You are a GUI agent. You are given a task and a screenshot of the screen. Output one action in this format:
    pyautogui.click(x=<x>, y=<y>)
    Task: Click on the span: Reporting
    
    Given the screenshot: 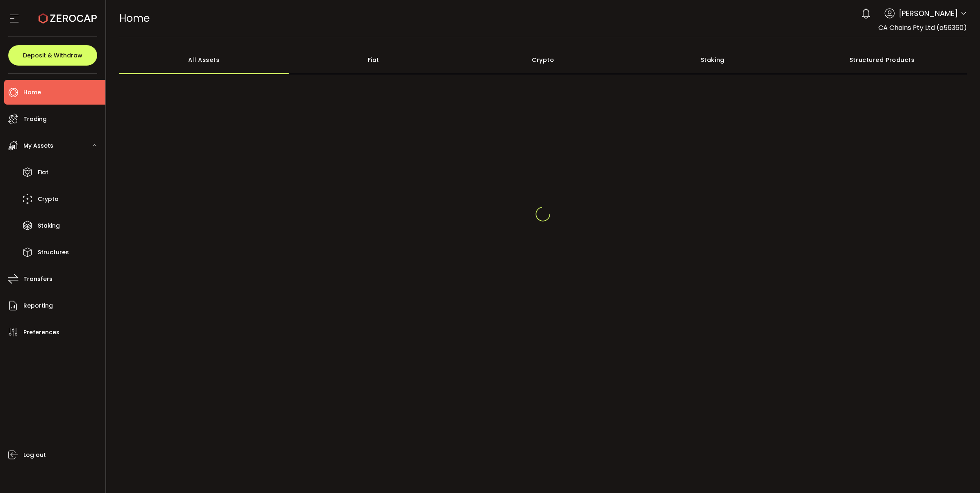 What is the action you would take?
    pyautogui.click(x=38, y=306)
    